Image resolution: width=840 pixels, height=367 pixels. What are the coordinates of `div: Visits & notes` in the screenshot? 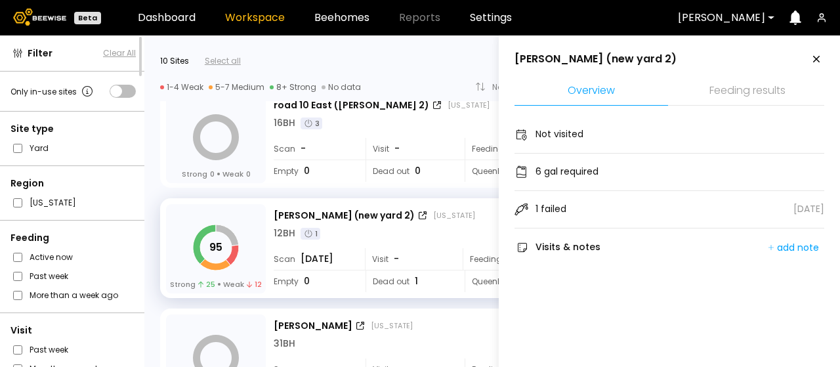 It's located at (557, 247).